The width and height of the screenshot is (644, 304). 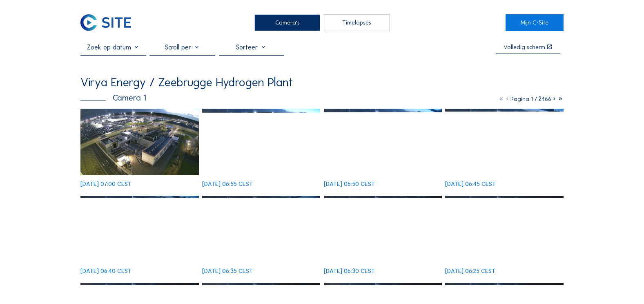 What do you see at coordinates (261, 229) in the screenshot?
I see `img: image_53329571` at bounding box center [261, 229].